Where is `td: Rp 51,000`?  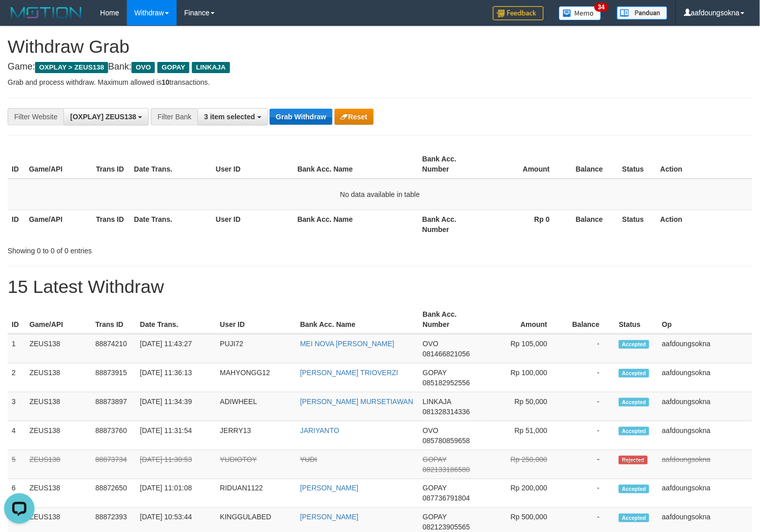 td: Rp 51,000 is located at coordinates (524, 436).